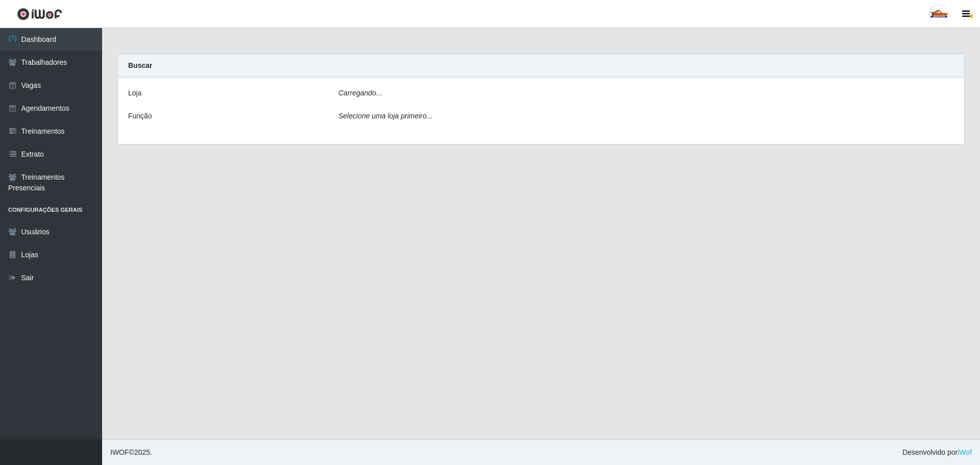  What do you see at coordinates (385, 116) in the screenshot?
I see `i: Selecione uma loja primeiro...` at bounding box center [385, 116].